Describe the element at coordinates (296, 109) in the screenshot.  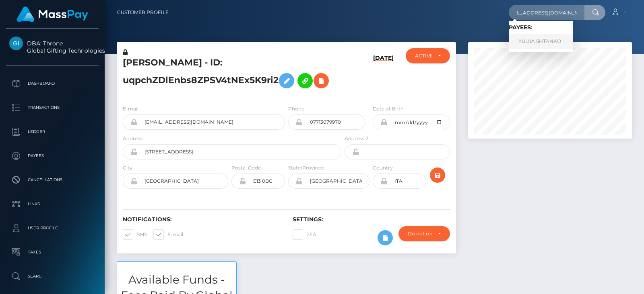
I see `label: Phone` at that location.